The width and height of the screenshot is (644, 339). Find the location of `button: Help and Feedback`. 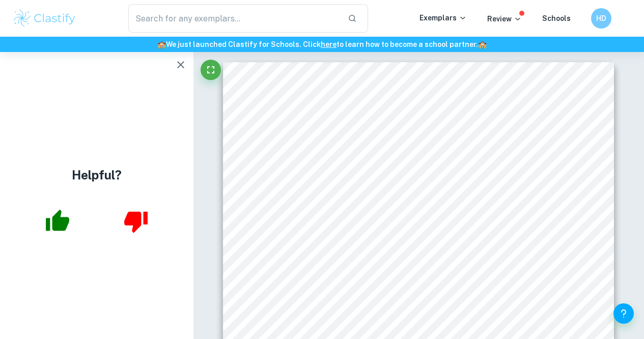

button: Help and Feedback is located at coordinates (624, 314).